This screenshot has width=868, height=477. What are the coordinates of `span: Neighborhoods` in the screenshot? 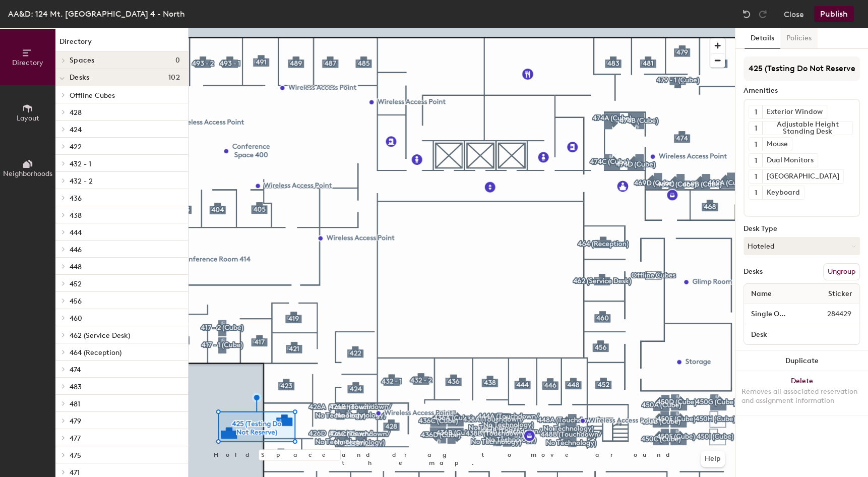 It's located at (28, 174).